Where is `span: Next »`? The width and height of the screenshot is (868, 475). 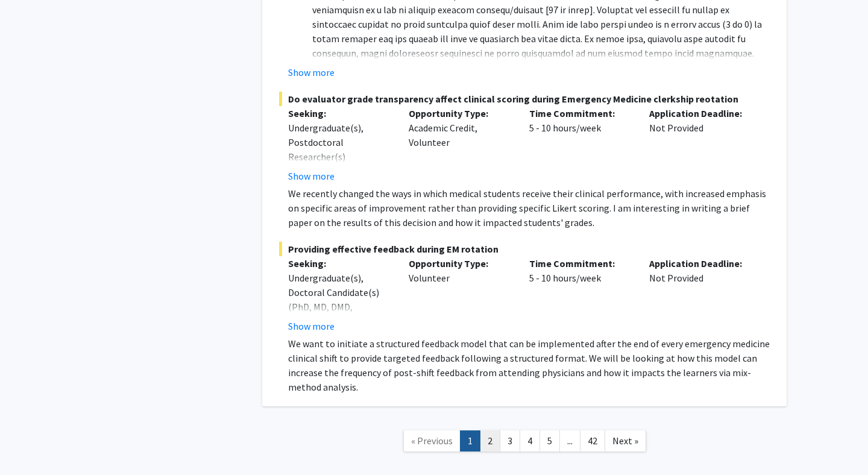 span: Next » is located at coordinates (625, 440).